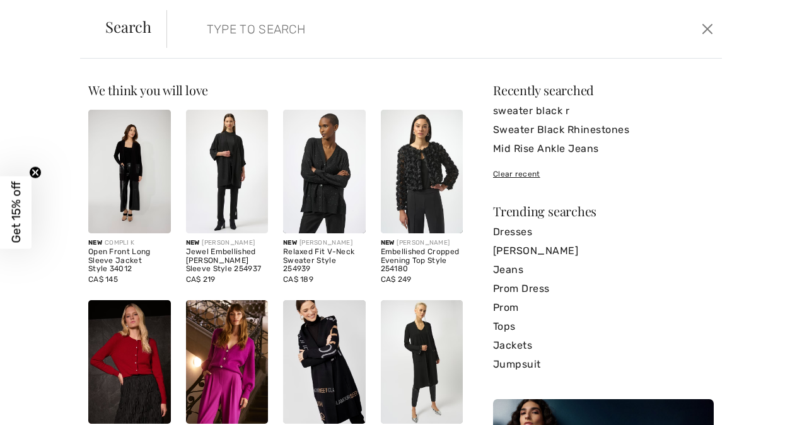 The width and height of the screenshot is (802, 425). Describe the element at coordinates (324, 362) in the screenshot. I see `a: Graphic Hooded Open Cardigan style 253846. Black/Grey` at that location.